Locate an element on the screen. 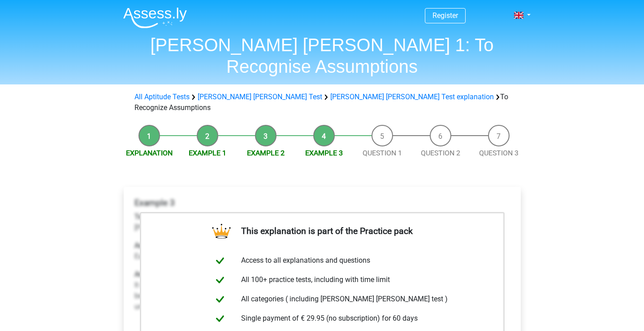  b: Text is located at coordinates (141, 216).